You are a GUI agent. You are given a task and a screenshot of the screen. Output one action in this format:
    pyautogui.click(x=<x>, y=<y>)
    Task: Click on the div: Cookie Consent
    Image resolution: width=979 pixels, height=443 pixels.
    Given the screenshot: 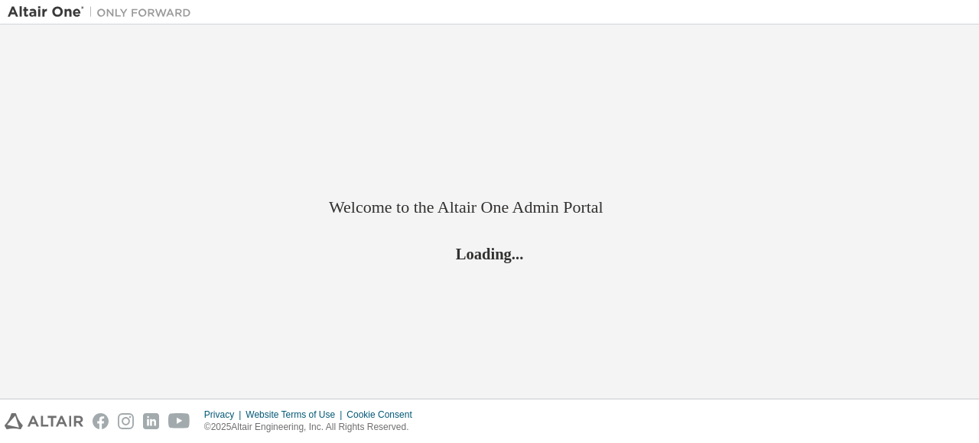 What is the action you would take?
    pyautogui.click(x=383, y=415)
    